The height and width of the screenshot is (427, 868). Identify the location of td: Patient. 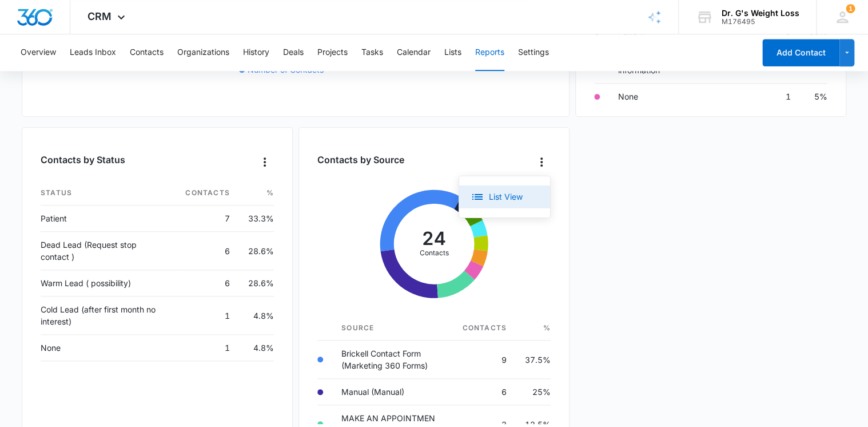
(108, 218).